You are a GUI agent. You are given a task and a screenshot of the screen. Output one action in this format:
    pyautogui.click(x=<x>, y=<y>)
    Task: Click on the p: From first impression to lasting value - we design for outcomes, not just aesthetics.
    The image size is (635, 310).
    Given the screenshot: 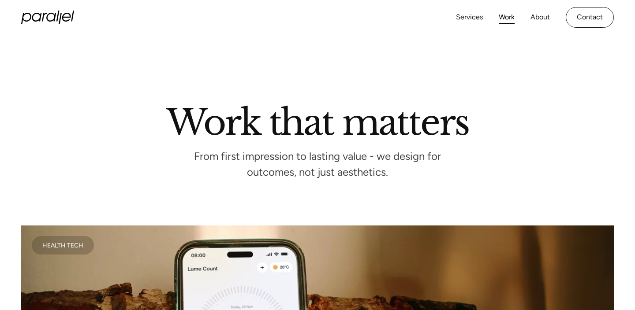 What is the action you would take?
    pyautogui.click(x=317, y=164)
    